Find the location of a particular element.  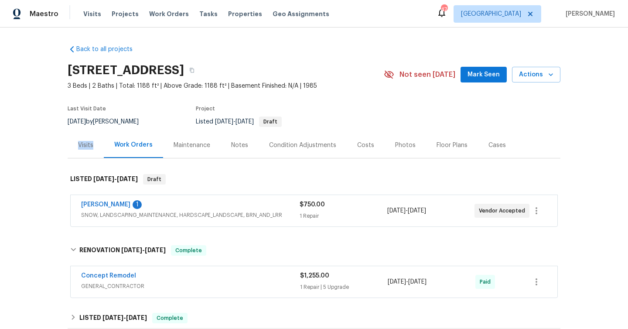

span: Last Visit Date is located at coordinates (87, 109).